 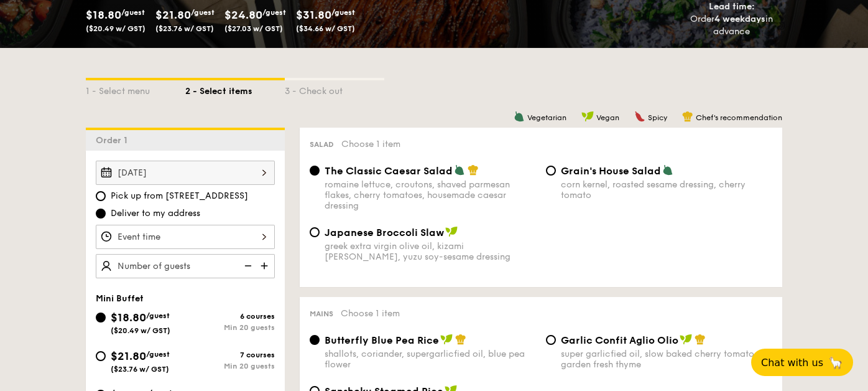 I want to click on input: Event time, so click(x=185, y=237).